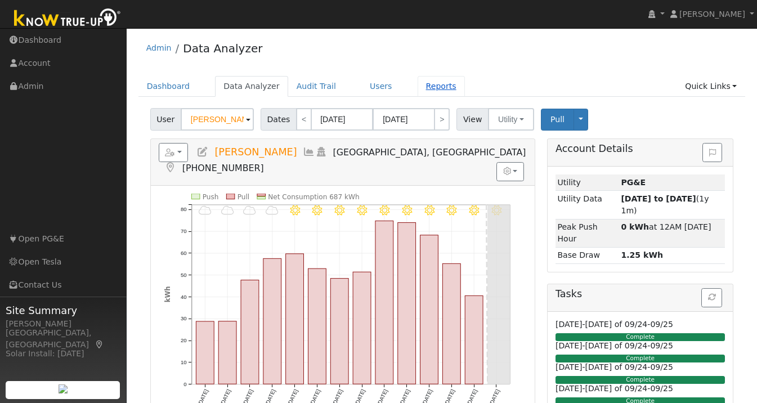 This screenshot has width=757, height=403. Describe the element at coordinates (362, 210) in the screenshot. I see `i: 9/15 - Clear` at that location.